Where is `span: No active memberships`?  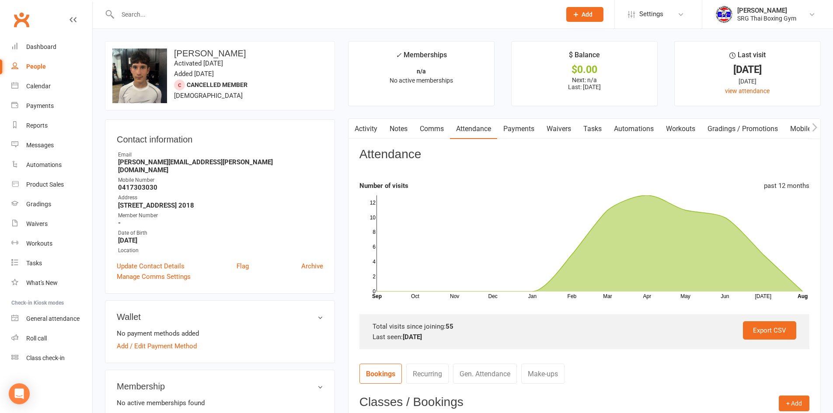 span: No active memberships is located at coordinates (421, 80).